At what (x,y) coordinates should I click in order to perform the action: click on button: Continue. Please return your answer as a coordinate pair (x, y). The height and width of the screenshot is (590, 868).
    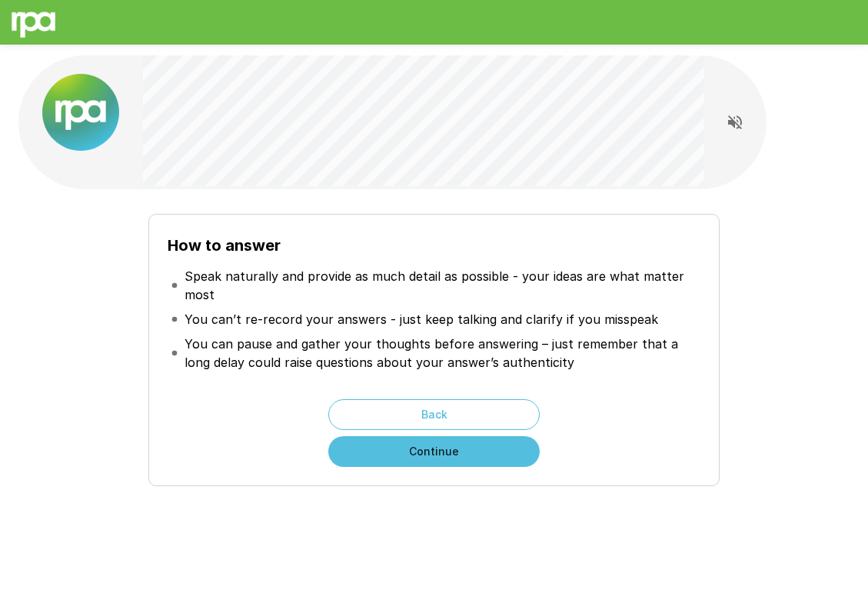
    Looking at the image, I should click on (434, 451).